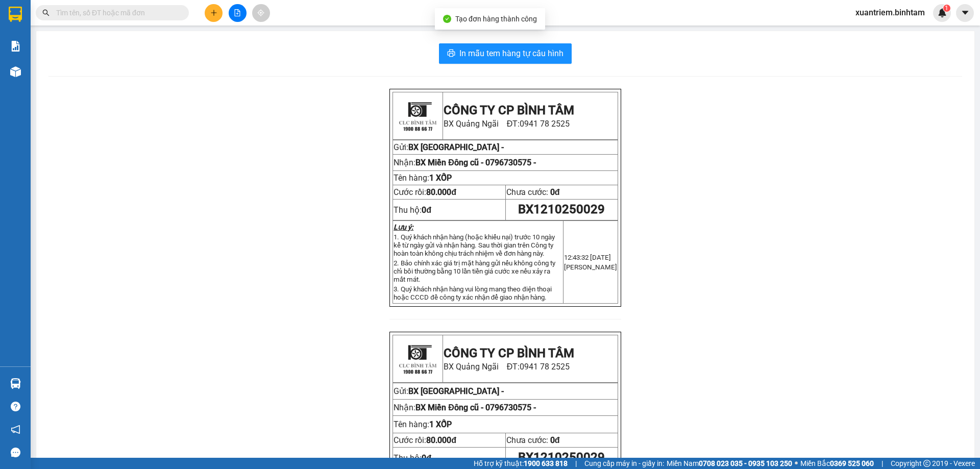 This screenshot has width=980, height=469. Describe the element at coordinates (46, 13) in the screenshot. I see `span: search` at that location.